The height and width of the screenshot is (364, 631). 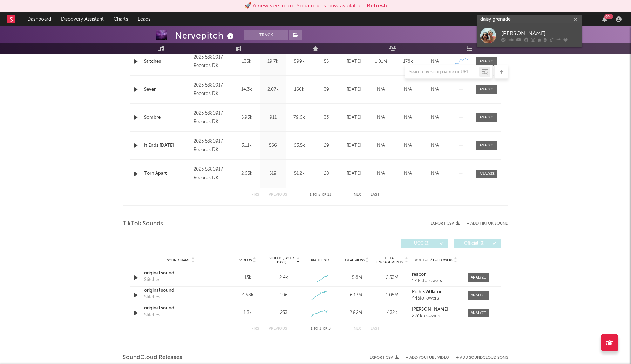 What do you see at coordinates (121, 19) in the screenshot?
I see `a: Charts` at bounding box center [121, 19].